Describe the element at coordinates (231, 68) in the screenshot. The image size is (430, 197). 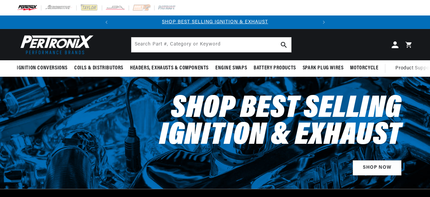
I see `span: Engine Swaps` at that location.